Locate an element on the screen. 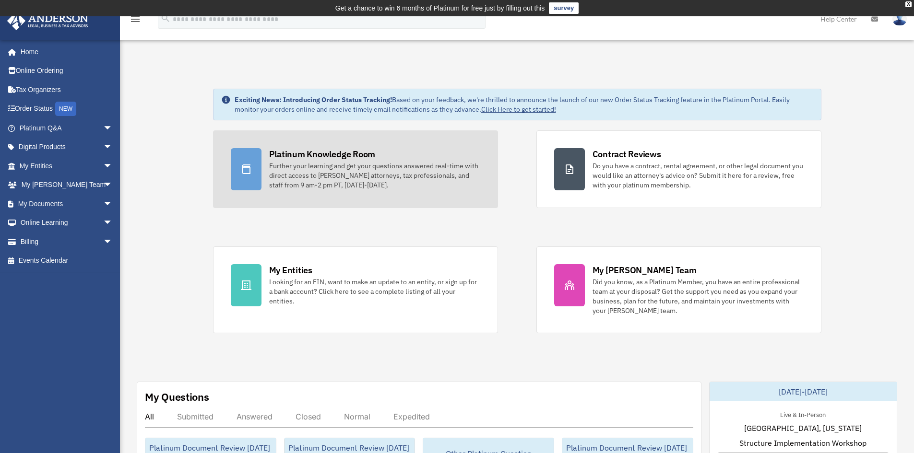 The height and width of the screenshot is (453, 914). img: Anderson Advisors Platinum Portal is located at coordinates (47, 21).